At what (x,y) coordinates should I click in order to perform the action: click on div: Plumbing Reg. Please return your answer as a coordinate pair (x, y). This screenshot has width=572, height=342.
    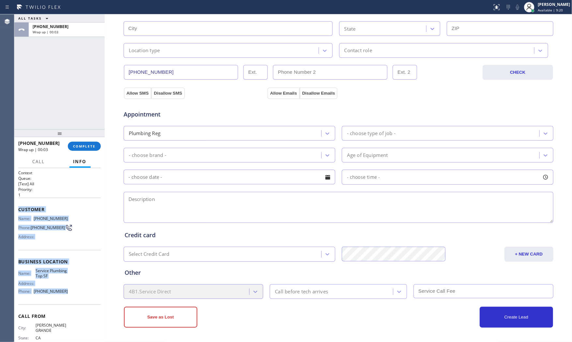
    Looking at the image, I should click on (145, 133).